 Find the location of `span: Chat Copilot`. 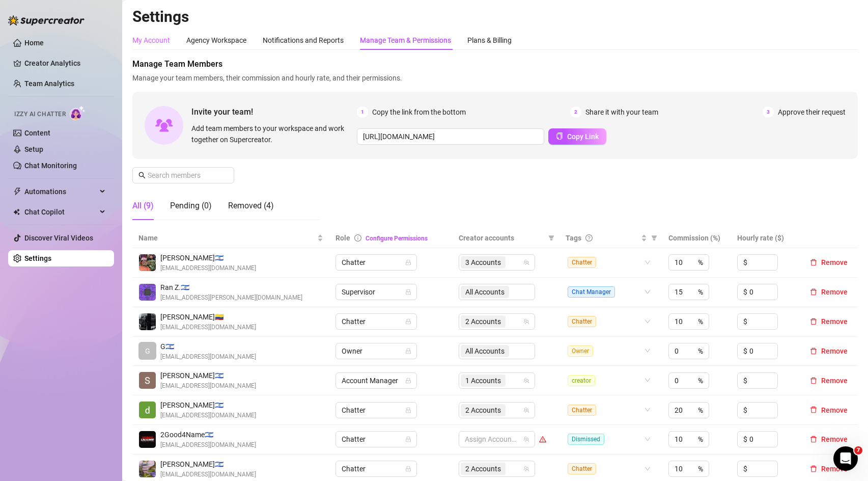

span: Chat Copilot is located at coordinates (61, 212).